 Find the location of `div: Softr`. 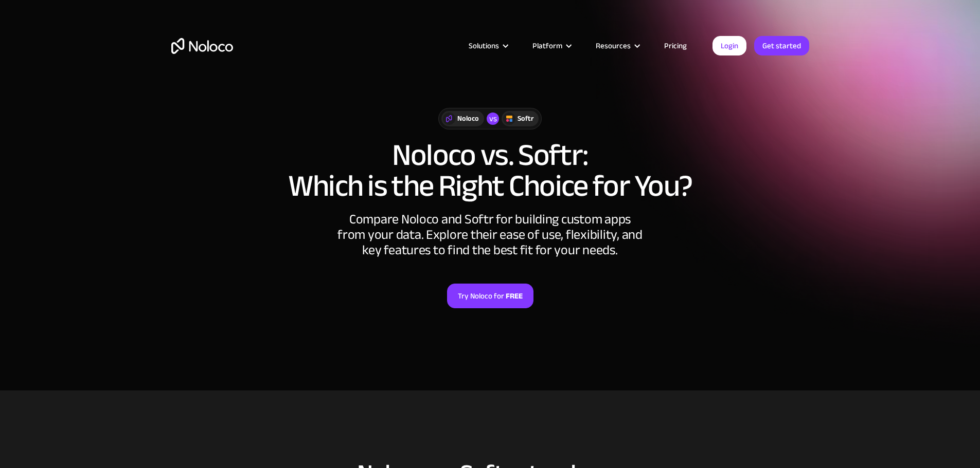

div: Softr is located at coordinates (525, 119).